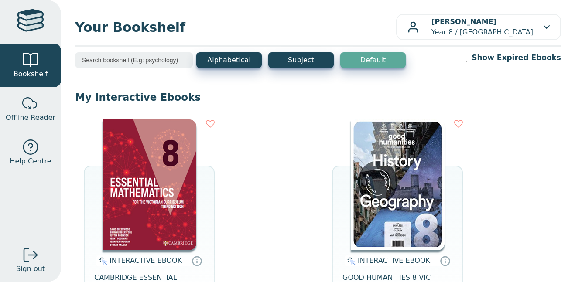 This screenshot has width=575, height=282. I want to click on button: Alphabetical, so click(229, 60).